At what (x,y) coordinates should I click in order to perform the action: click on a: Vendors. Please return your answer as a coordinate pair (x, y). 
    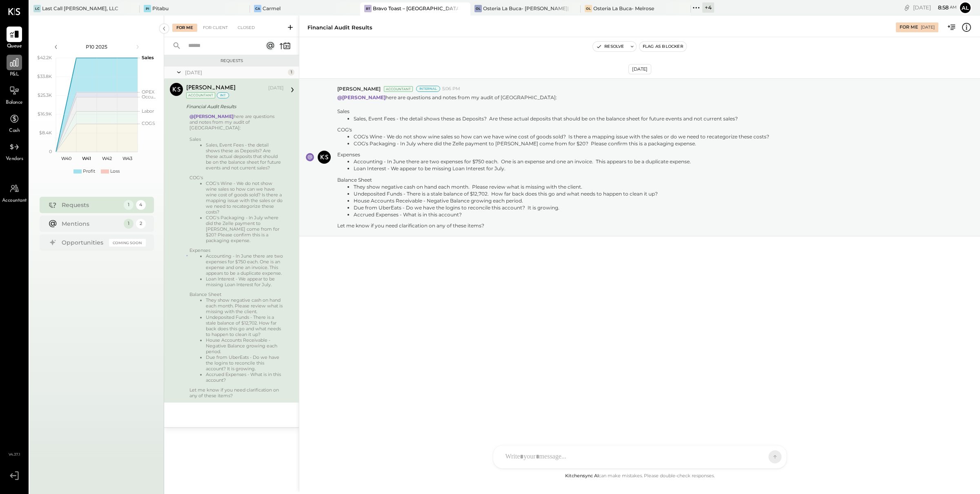
    Looking at the image, I should click on (14, 151).